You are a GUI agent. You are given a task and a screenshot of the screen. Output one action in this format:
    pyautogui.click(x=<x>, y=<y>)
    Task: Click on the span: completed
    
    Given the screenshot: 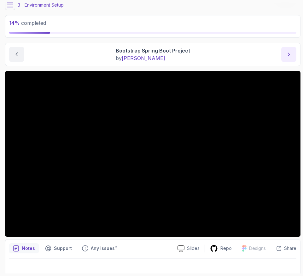 What is the action you would take?
    pyautogui.click(x=27, y=23)
    